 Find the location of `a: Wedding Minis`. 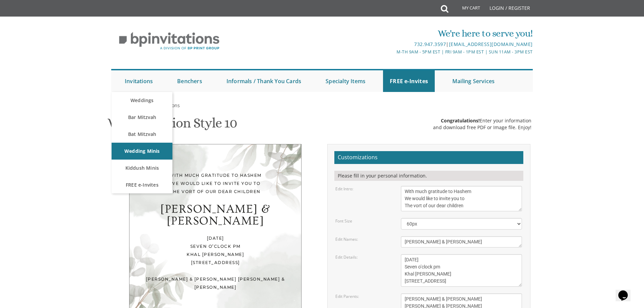

a: Wedding Minis is located at coordinates (142, 151).